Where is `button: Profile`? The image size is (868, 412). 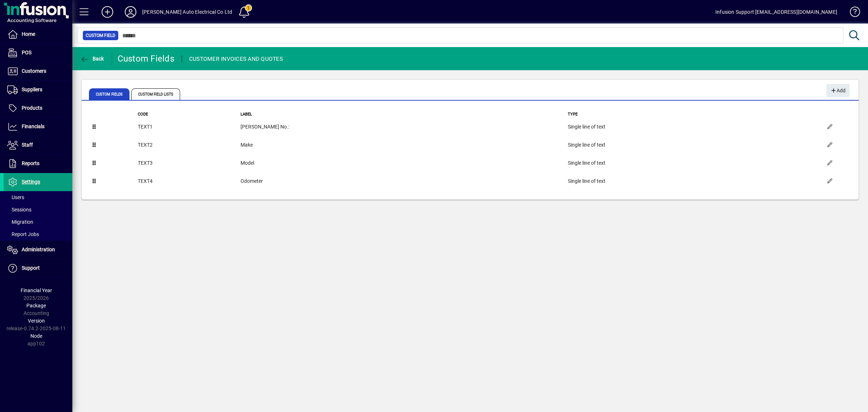
button: Profile is located at coordinates (131, 12).